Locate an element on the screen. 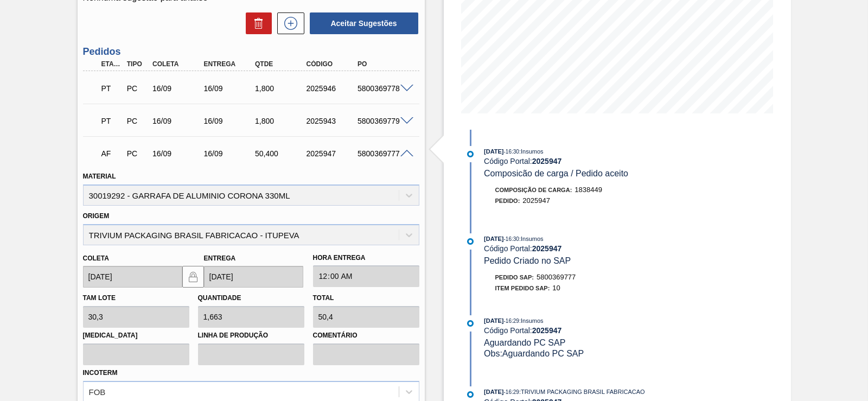  label: Quantidade is located at coordinates (220, 298).